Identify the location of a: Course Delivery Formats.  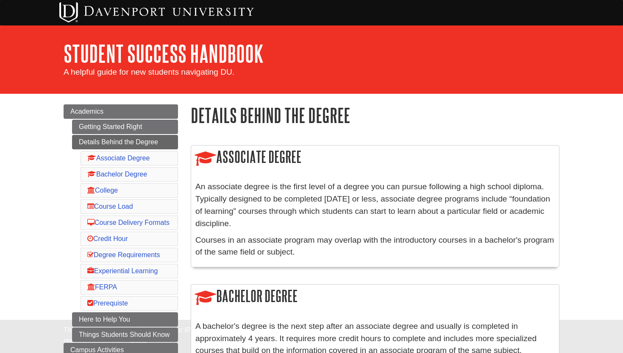
(128, 222).